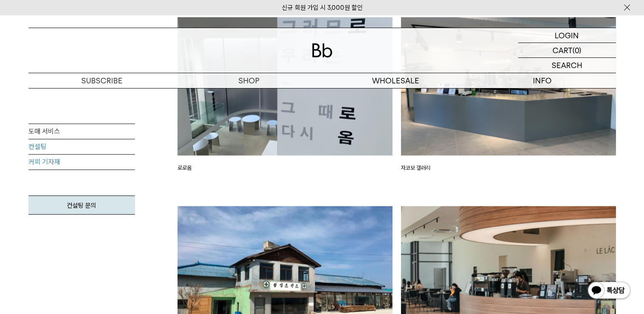 This screenshot has height=314, width=644. I want to click on a: SUBSCRIBE, so click(102, 81).